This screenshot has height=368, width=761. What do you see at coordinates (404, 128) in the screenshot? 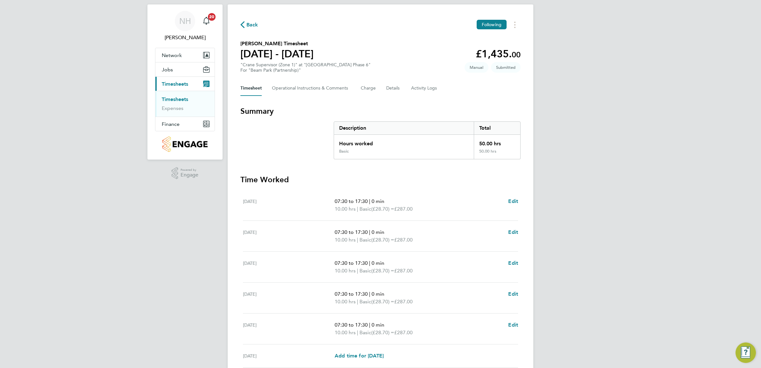
I see `div: Description` at bounding box center [404, 128].